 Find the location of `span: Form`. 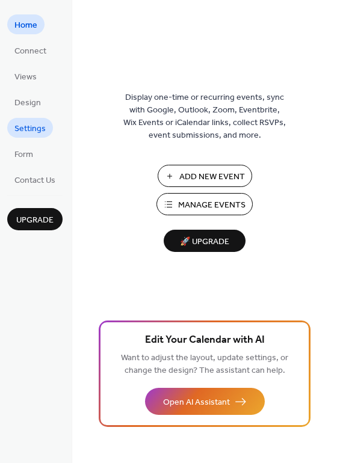

span: Form is located at coordinates (23, 154).